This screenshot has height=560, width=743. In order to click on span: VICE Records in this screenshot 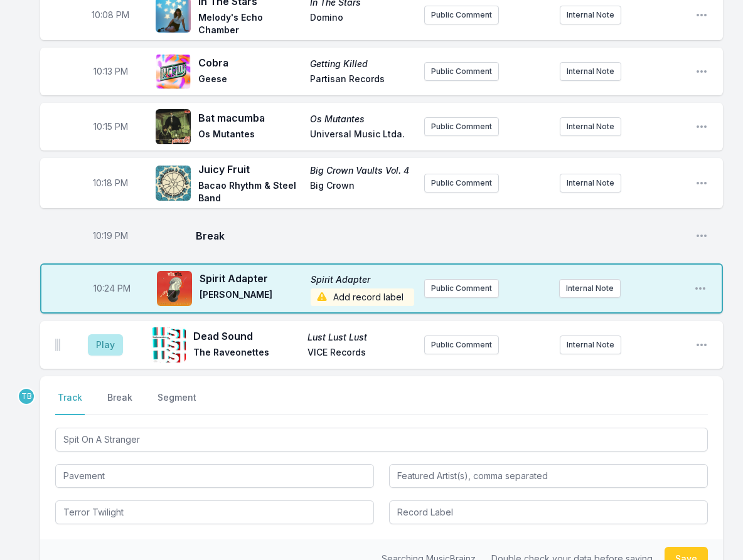, I will do `click(361, 354)`.